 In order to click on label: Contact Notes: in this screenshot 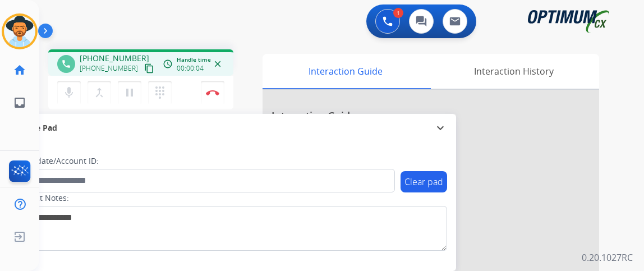, I will do `click(42, 198)`.